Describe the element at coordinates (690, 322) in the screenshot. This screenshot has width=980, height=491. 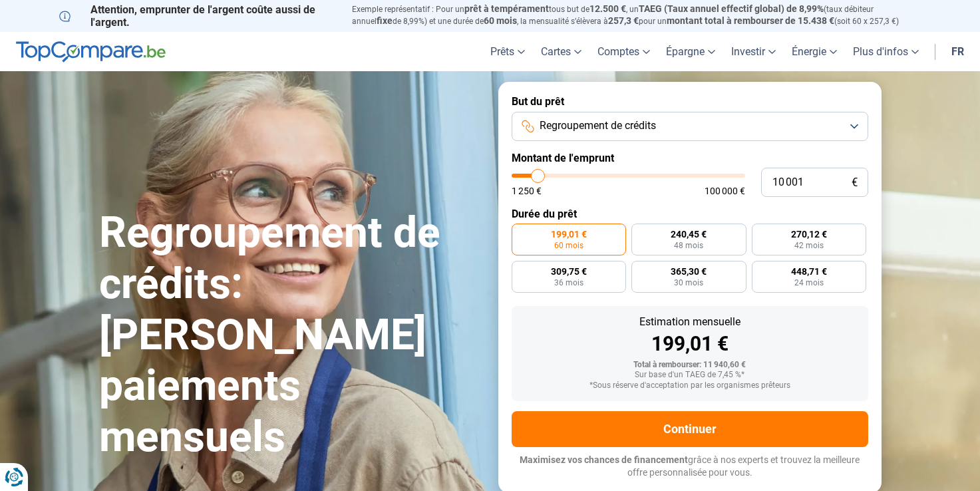
I see `div: Estimation mensuelle` at that location.